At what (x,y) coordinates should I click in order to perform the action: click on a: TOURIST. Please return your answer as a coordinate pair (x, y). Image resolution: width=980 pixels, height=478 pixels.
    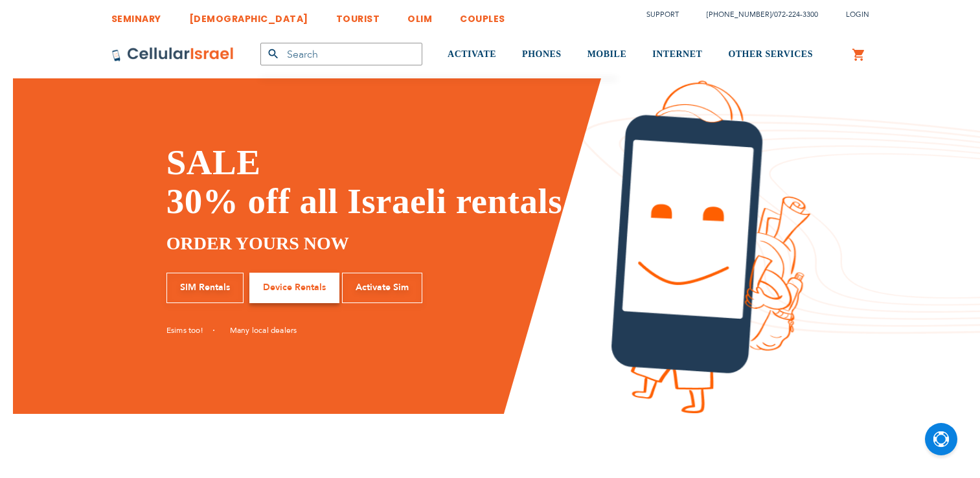
    Looking at the image, I should click on (358, 15).